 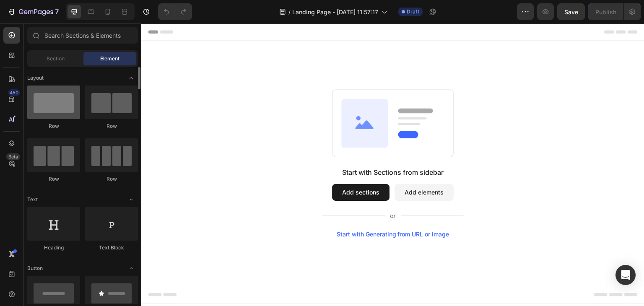 I want to click on div: 450, so click(x=14, y=93).